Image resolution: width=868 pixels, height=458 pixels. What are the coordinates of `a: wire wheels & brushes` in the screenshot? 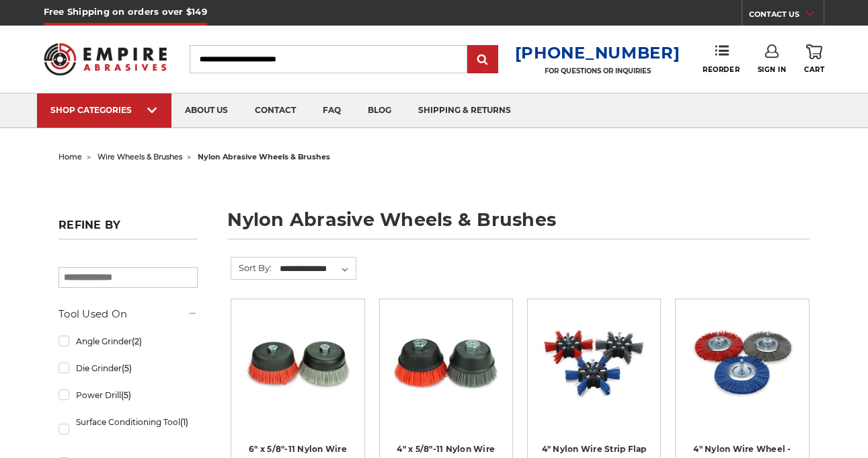 It's located at (140, 157).